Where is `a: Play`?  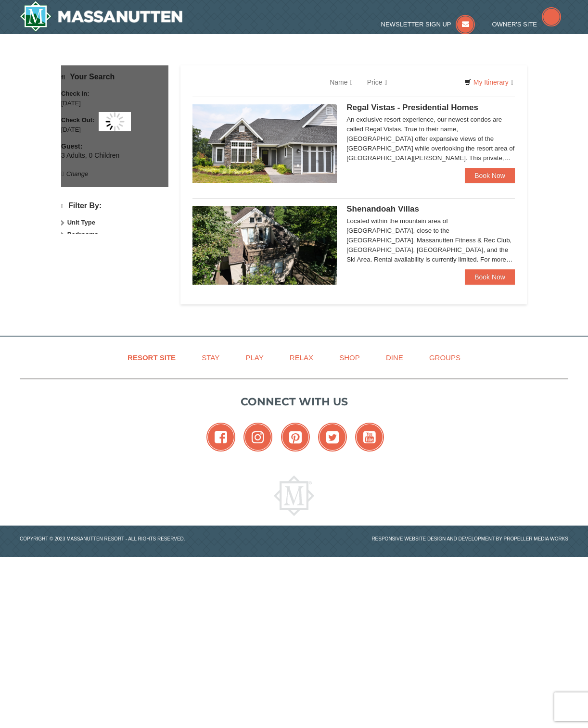
a: Play is located at coordinates (254, 358).